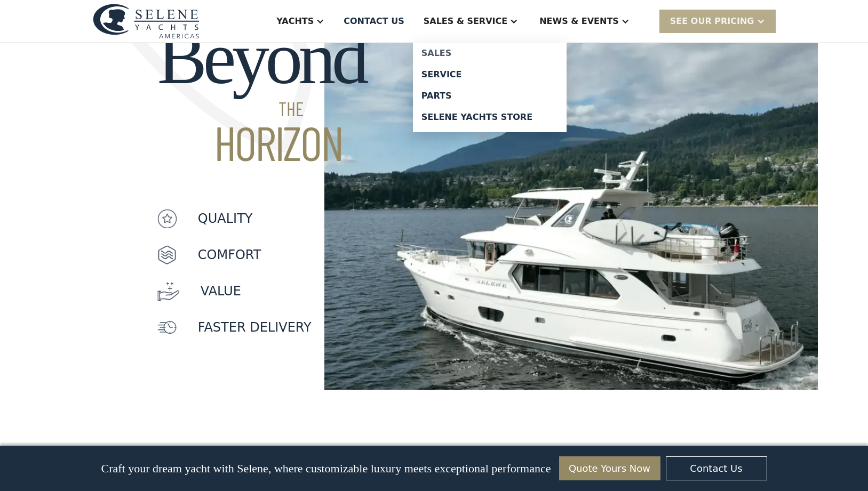 The image size is (868, 491). I want to click on a: Service, so click(490, 75).